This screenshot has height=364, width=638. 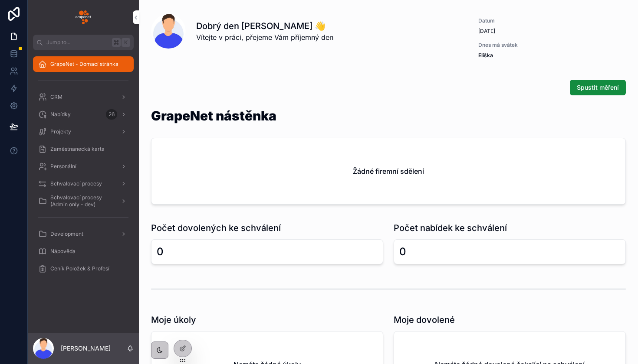 What do you see at coordinates (507, 21) in the screenshot?
I see `span: Datum` at bounding box center [507, 21].